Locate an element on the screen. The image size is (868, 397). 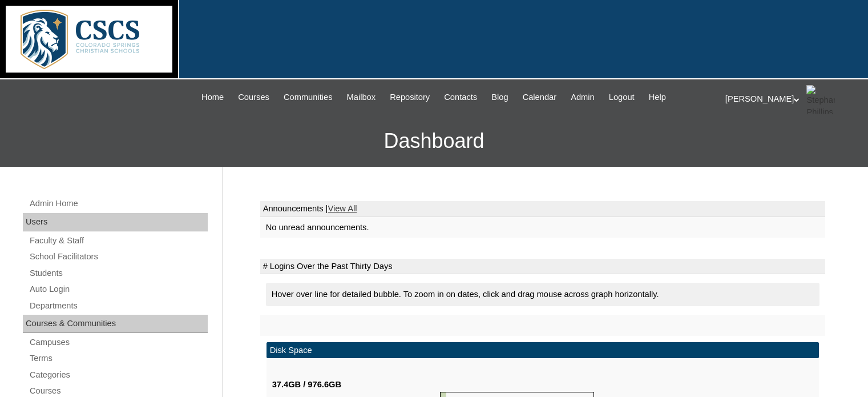
a: Calendar is located at coordinates (539, 97).